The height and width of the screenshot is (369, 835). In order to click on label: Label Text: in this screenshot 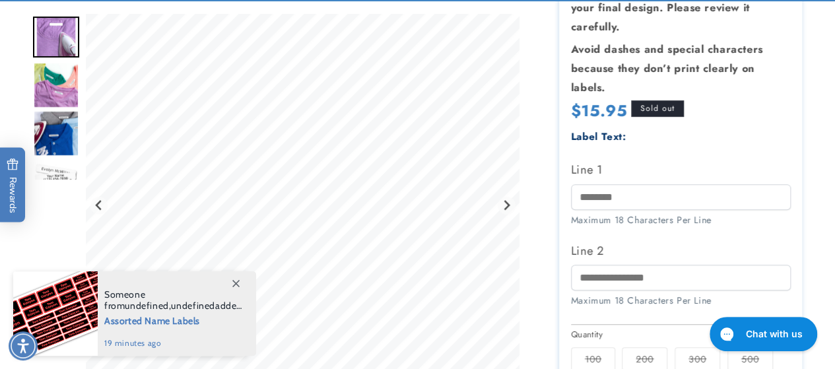, I will do `click(599, 137)`.